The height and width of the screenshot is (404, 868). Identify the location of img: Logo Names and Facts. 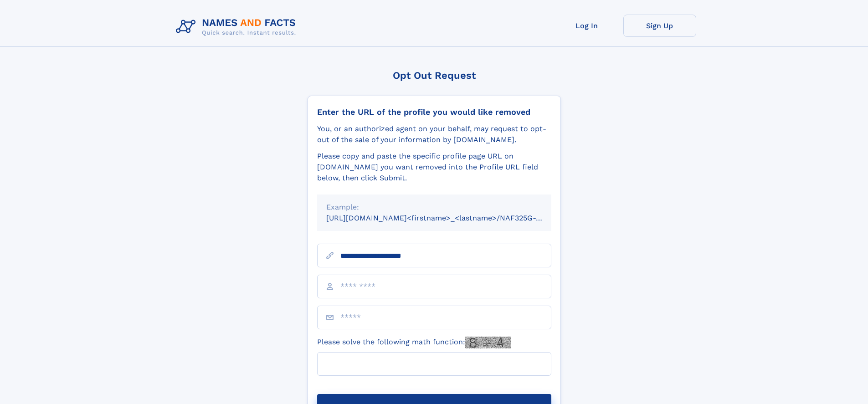
(237, 26).